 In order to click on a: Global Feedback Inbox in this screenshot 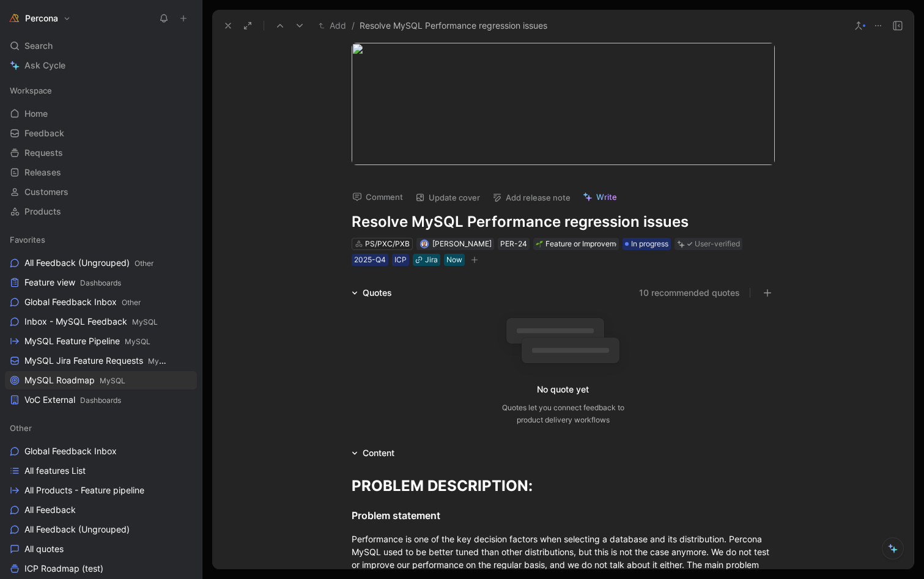, I will do `click(101, 451)`.